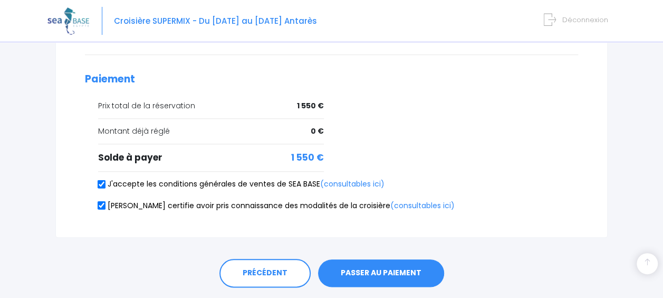 Image resolution: width=663 pixels, height=298 pixels. What do you see at coordinates (331, 79) in the screenshot?
I see `h2: Paiement` at bounding box center [331, 79].